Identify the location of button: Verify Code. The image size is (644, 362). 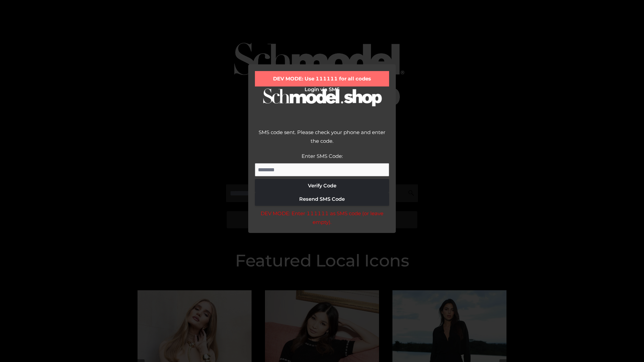
(322, 186).